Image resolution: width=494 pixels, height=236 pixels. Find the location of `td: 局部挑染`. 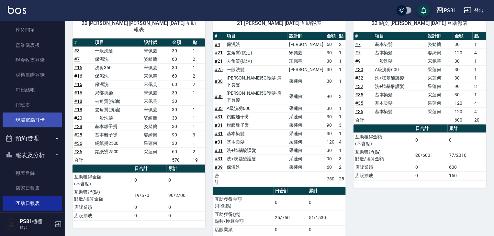

td: 局部挑染 is located at coordinates (117, 93).